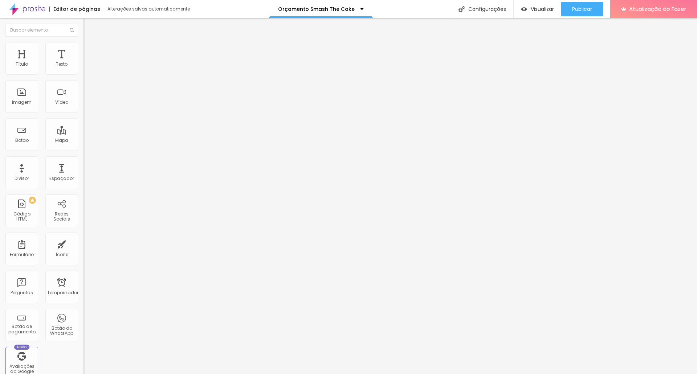 The width and height of the screenshot is (697, 374). What do you see at coordinates (62, 64) in the screenshot?
I see `font: Texto` at bounding box center [62, 64].